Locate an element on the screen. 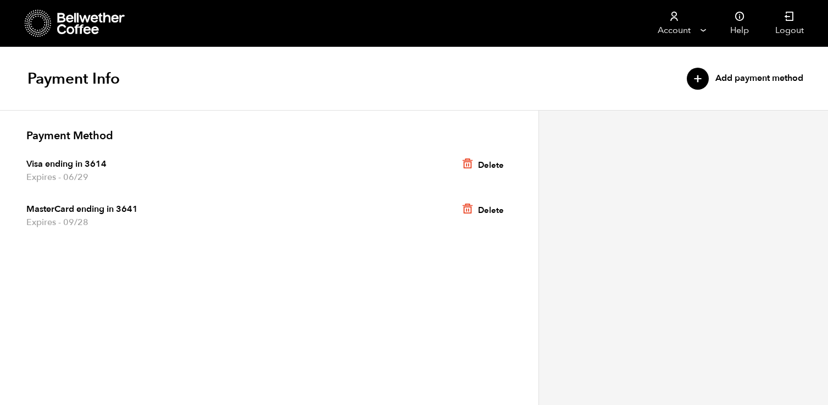  a: +Add payment method is located at coordinates (745, 79).